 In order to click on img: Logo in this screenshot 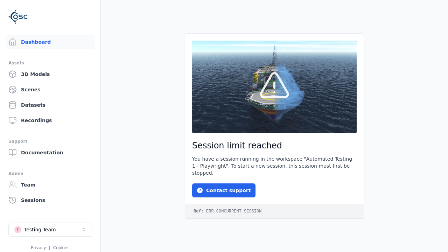, I will do `click(18, 17)`.